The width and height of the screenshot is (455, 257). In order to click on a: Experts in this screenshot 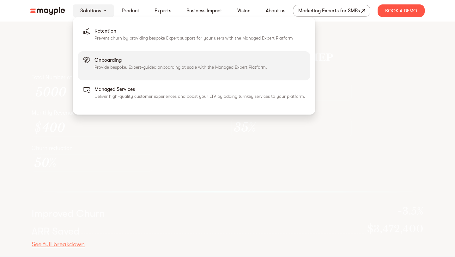, I will do `click(163, 11)`.